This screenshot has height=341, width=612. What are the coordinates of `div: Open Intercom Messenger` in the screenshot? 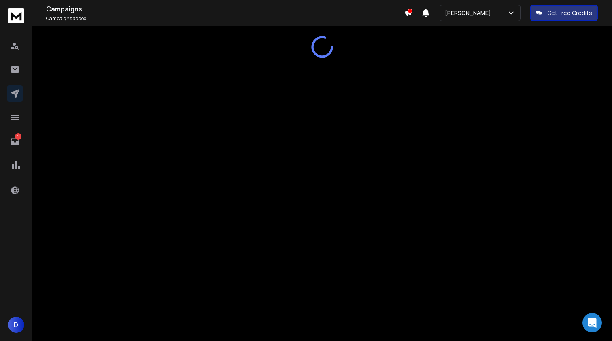 It's located at (592, 323).